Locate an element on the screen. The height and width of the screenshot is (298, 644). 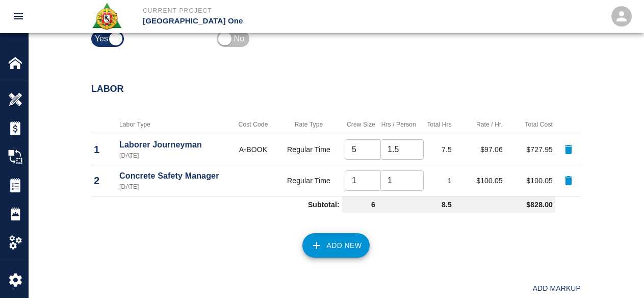
td: 1 is located at coordinates (436, 180).